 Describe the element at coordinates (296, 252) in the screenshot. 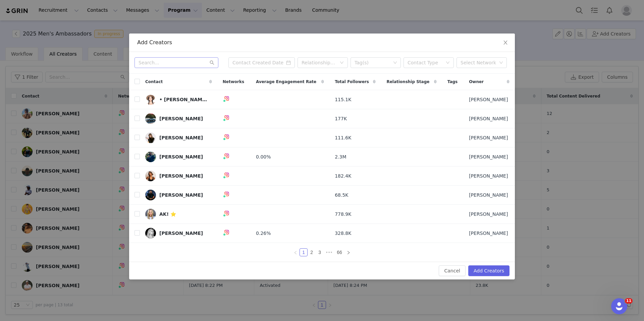

I see `li: Previous Page` at that location.